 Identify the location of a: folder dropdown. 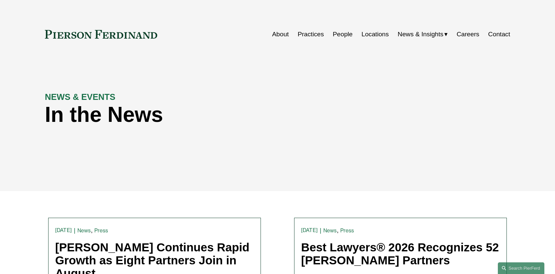
(423, 34).